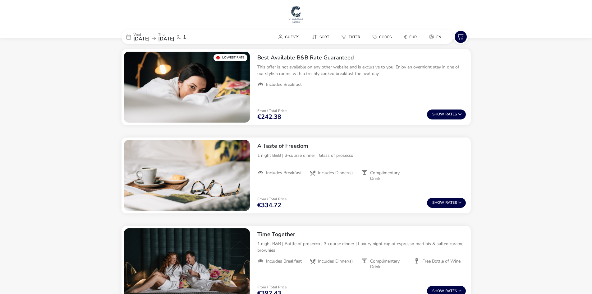  Describe the element at coordinates (361, 234) in the screenshot. I see `h2: Time Together` at that location.